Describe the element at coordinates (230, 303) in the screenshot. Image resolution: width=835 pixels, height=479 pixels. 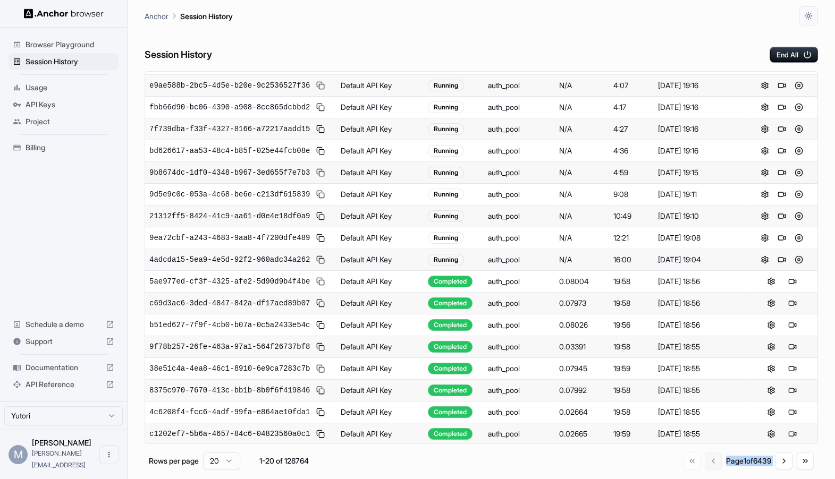
I see `span: c69d3ac6-3ded-4847-842a-df17aed89b07` at that location.